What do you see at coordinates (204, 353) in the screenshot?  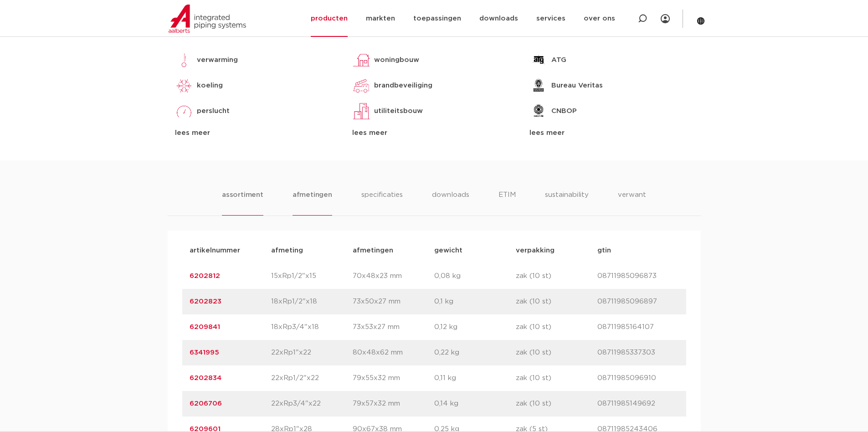 I see `a: 6341995` at bounding box center [204, 353].